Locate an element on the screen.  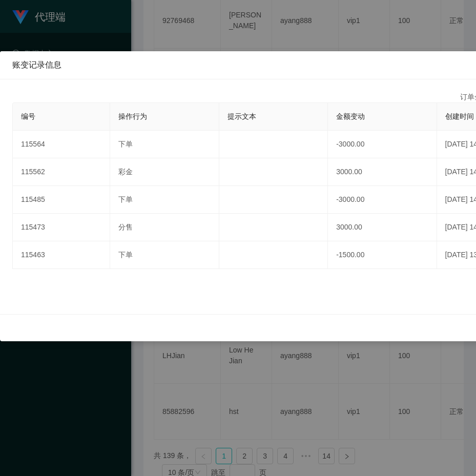
td: 115564 is located at coordinates (62, 145).